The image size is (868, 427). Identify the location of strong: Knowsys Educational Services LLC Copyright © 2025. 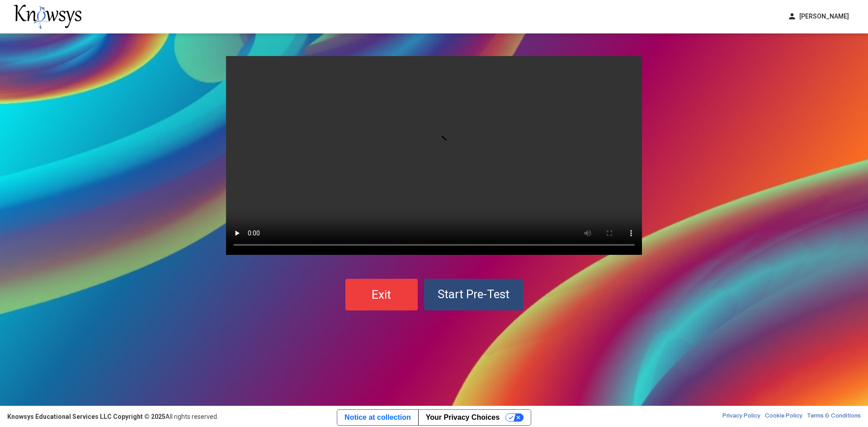
(86, 417).